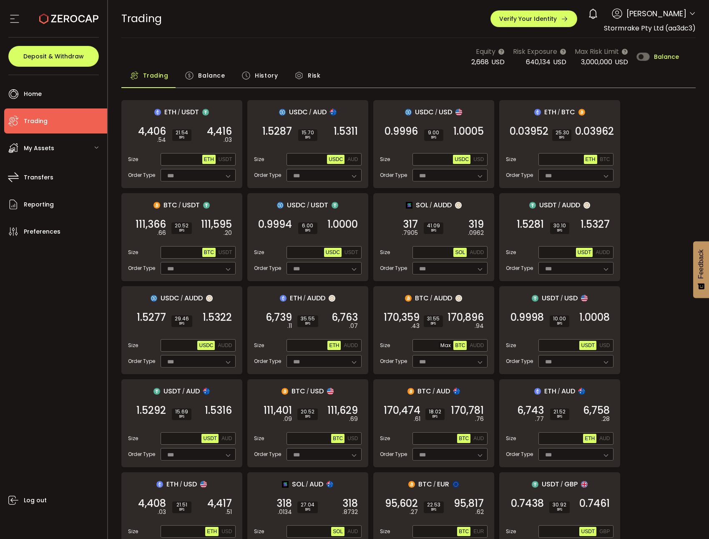 This screenshot has height=539, width=709. Describe the element at coordinates (353, 326) in the screenshot. I see `em: .07` at that location.